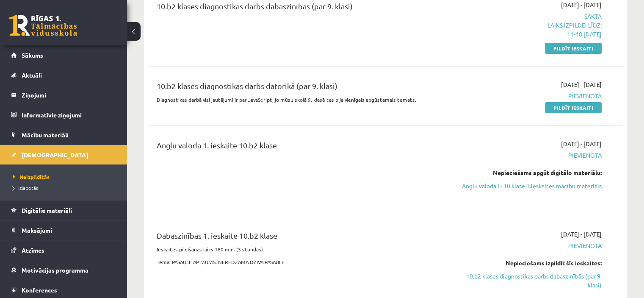  What do you see at coordinates (33, 250) in the screenshot?
I see `span: Atzīmes` at bounding box center [33, 250].